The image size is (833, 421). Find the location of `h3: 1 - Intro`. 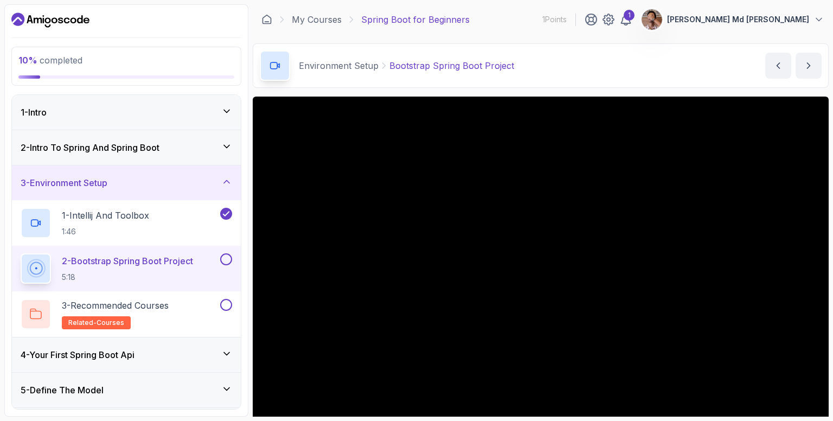

h3: 1 - Intro is located at coordinates (34, 112).